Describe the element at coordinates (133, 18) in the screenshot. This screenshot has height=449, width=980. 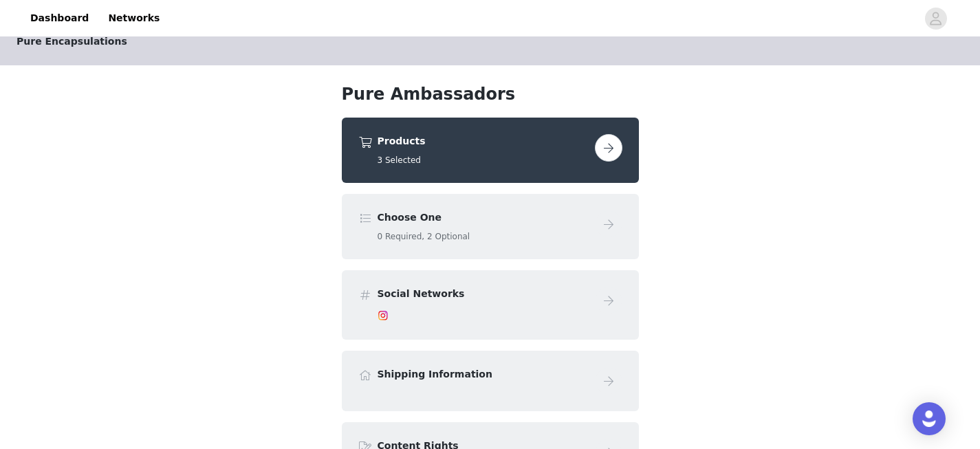
I see `a: Networks` at that location.